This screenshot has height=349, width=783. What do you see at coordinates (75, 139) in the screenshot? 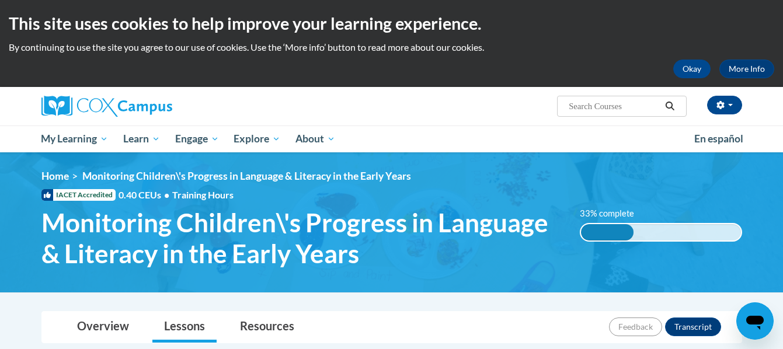
I see `a: My Learning` at bounding box center [75, 139].